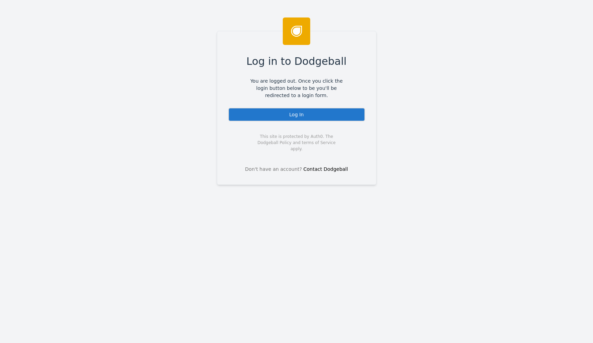 This screenshot has height=343, width=593. I want to click on div: Log In, so click(296, 115).